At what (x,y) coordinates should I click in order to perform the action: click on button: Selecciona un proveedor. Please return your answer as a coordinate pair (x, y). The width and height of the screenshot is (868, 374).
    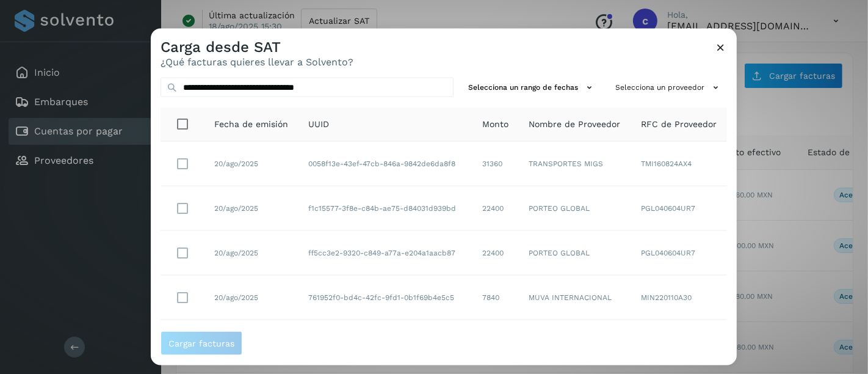
    Looking at the image, I should click on (668, 88).